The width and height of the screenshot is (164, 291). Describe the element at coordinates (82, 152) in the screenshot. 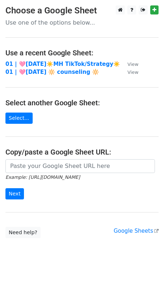

I see `h4: Copy/paste a Google Sheet URL:` at that location.